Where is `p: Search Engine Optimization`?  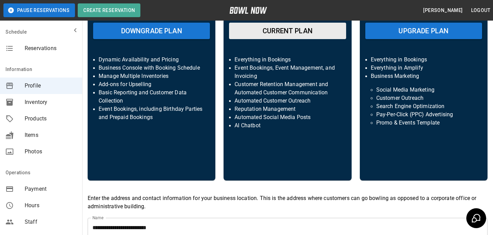
p: Search Engine Optimization is located at coordinates (424, 106).